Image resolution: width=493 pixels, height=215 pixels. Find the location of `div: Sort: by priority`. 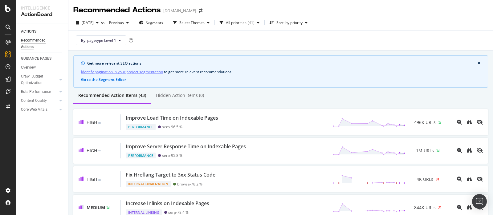

div: Sort: by priority is located at coordinates (289, 23).